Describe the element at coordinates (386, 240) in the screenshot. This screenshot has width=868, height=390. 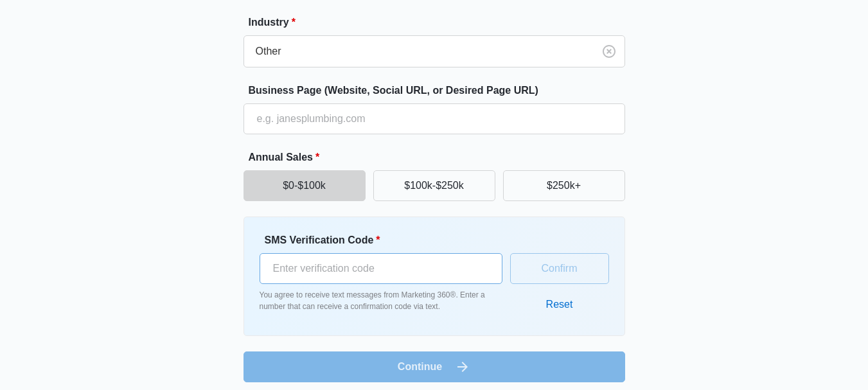
I see `label: SMS Verification Code` at that location.